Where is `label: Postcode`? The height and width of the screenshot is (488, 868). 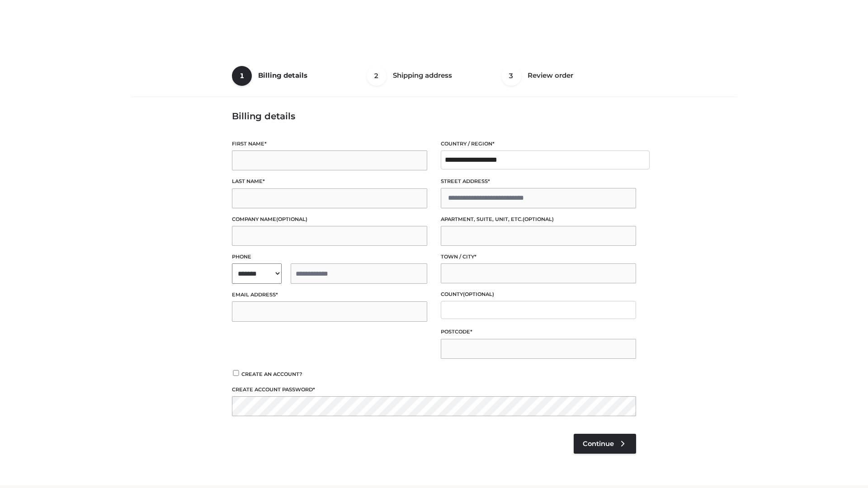
label: Postcode is located at coordinates (538, 332).